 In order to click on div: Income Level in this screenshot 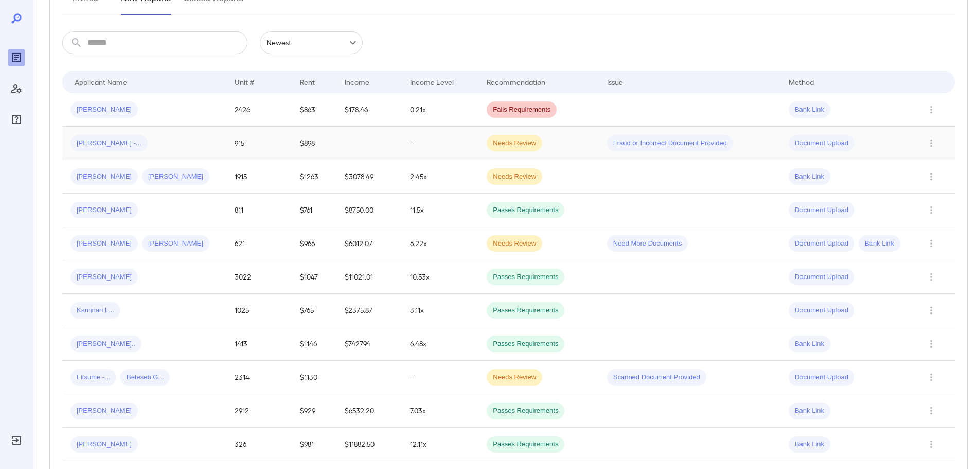, I will do `click(431, 82)`.